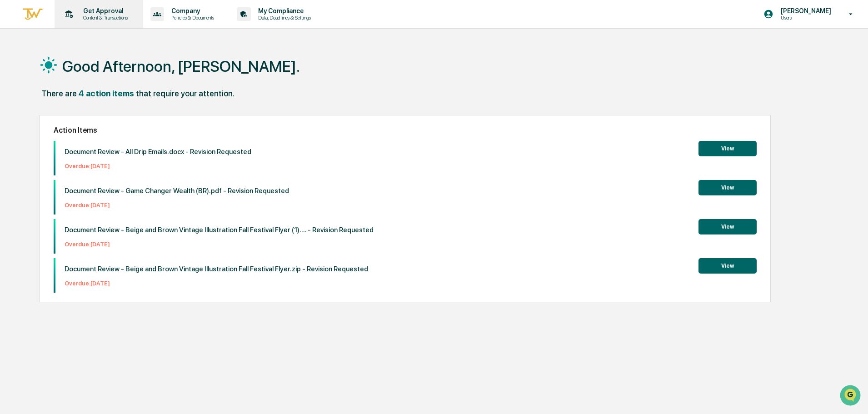 This screenshot has width=868, height=414. What do you see at coordinates (160, 78) in the screenshot?
I see `button: Start new chat` at bounding box center [160, 78].